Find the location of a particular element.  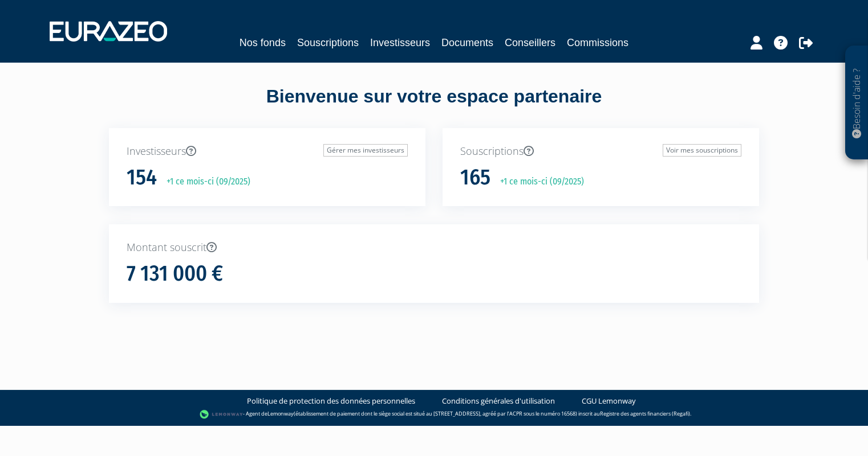

a: Nos fonds is located at coordinates (263, 43).